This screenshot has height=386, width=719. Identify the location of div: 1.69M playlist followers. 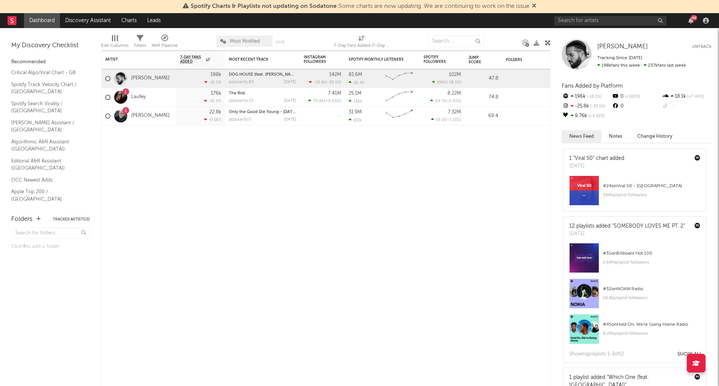
(652, 263).